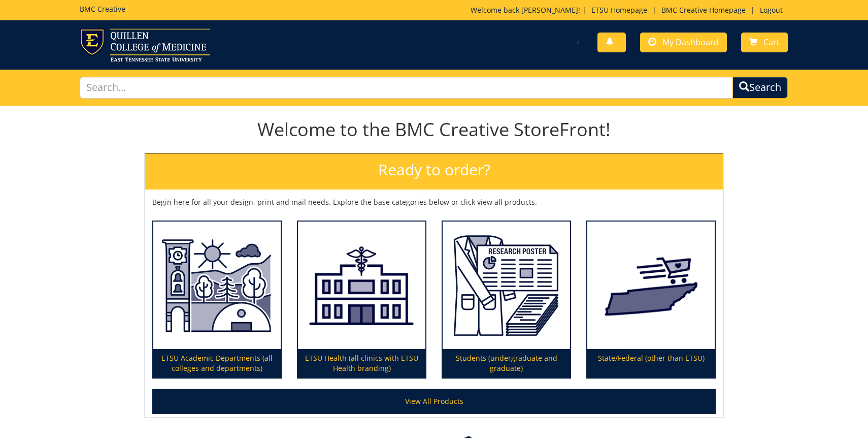  Describe the element at coordinates (217, 285) in the screenshot. I see `img: ETSU Academic Departments (all colleges and departments)` at that location.